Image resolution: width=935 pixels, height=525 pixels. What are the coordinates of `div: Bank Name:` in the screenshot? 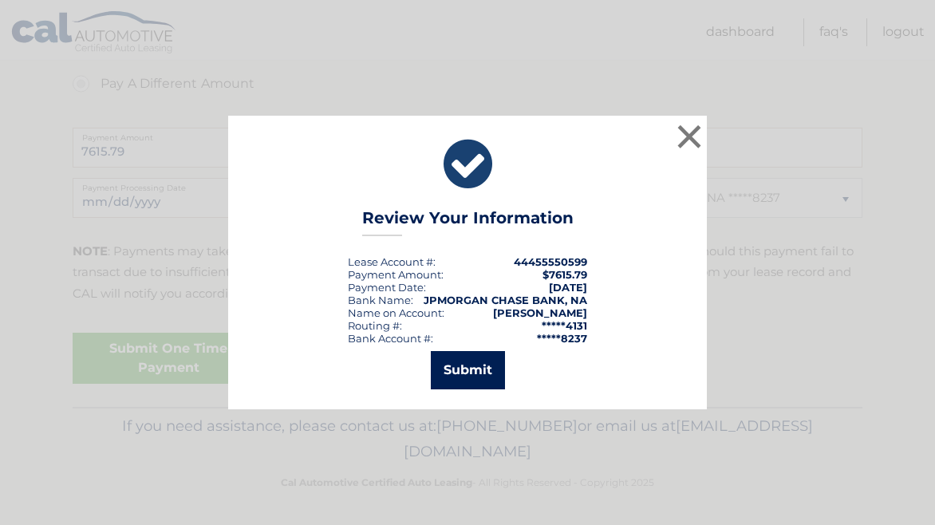 It's located at (381, 300).